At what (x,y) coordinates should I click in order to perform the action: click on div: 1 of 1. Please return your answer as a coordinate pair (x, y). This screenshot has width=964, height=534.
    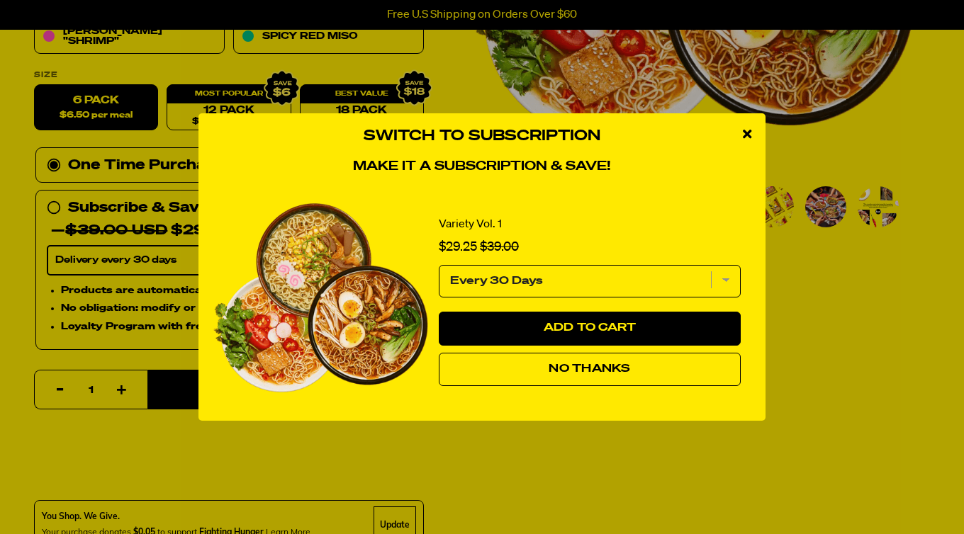
    Looking at the image, I should click on (482, 298).